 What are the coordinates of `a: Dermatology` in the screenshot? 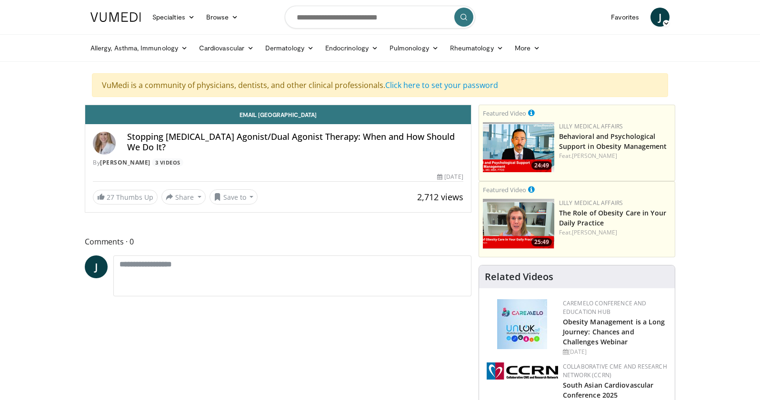 It's located at (290, 48).